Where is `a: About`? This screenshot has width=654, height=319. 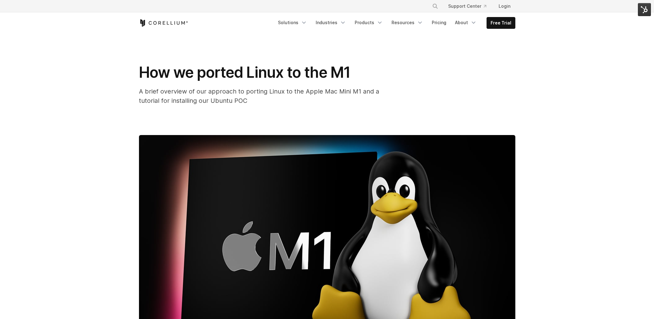
a: About is located at coordinates (465, 23).